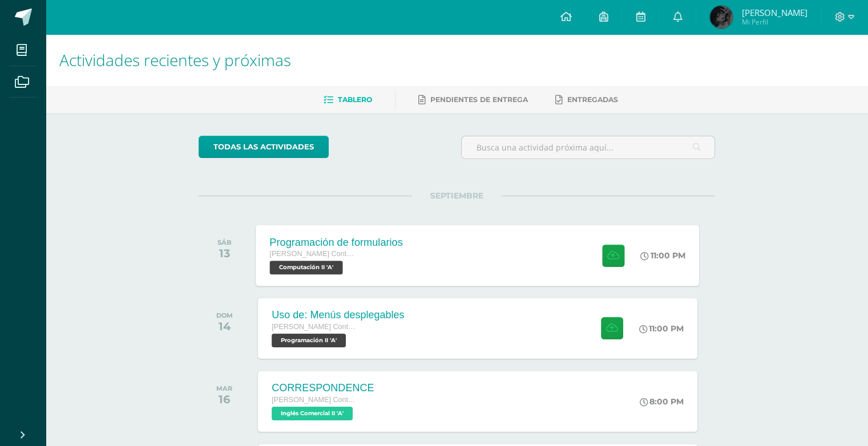  Describe the element at coordinates (774, 22) in the screenshot. I see `span: Mi Perfil` at that location.